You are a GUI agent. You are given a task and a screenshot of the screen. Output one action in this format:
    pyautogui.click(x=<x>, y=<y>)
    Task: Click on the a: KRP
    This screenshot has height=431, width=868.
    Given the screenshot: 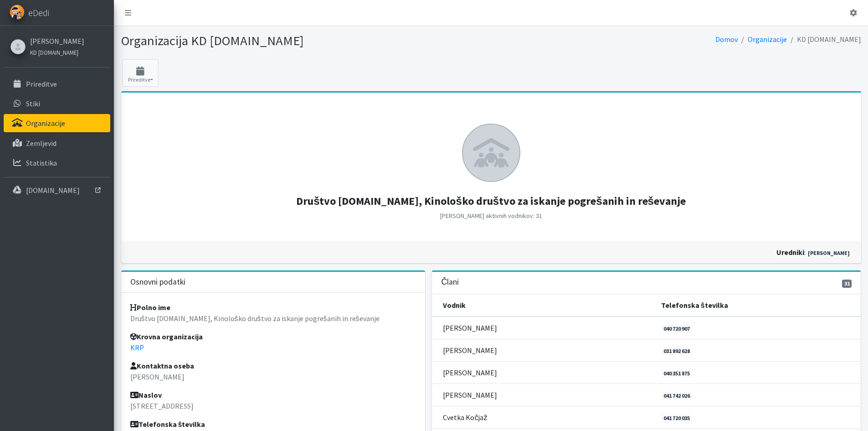 What is the action you would take?
    pyautogui.click(x=137, y=347)
    